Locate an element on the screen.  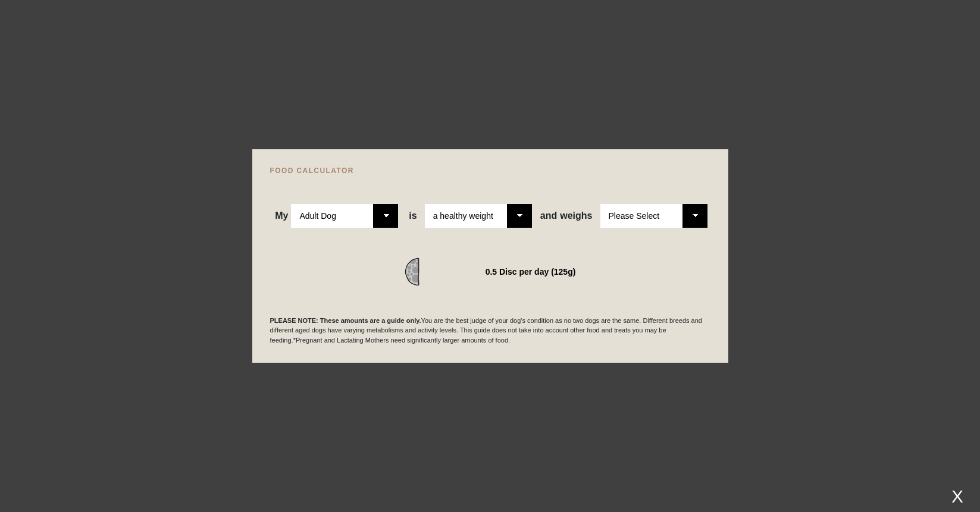
h4: FOOD CALCULATOR is located at coordinates (490, 170).